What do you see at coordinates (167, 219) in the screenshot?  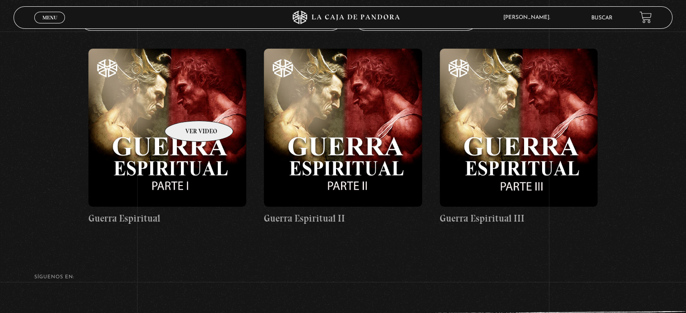 I see `h4: Guerra Espiritual` at bounding box center [167, 219].